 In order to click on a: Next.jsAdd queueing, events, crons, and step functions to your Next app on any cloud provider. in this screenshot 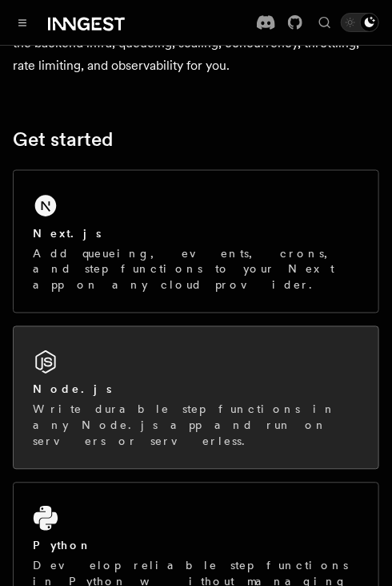, I will do `click(196, 241)`.